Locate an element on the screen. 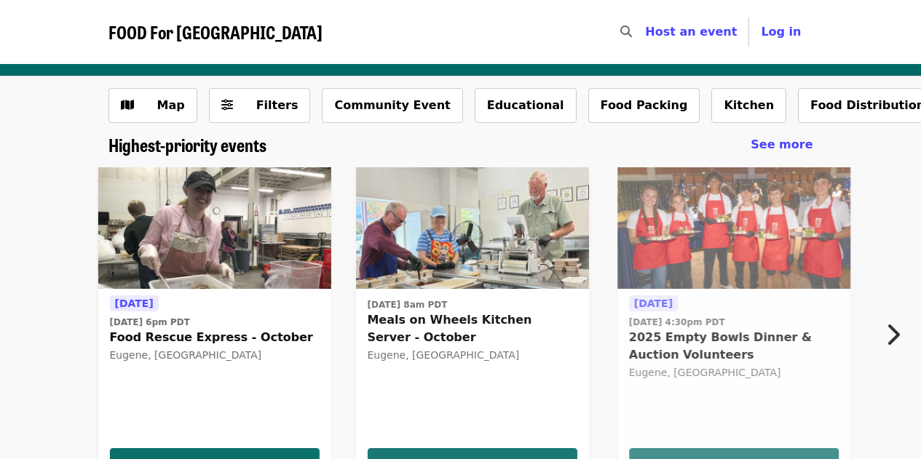 This screenshot has width=921, height=459. span: Filters is located at coordinates (277, 105).